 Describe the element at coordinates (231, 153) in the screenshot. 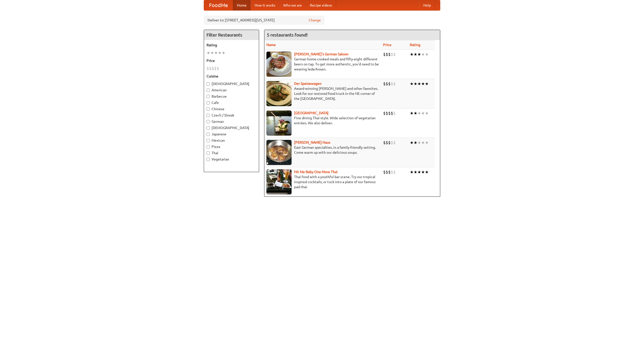

I see `label: Thai` at that location.